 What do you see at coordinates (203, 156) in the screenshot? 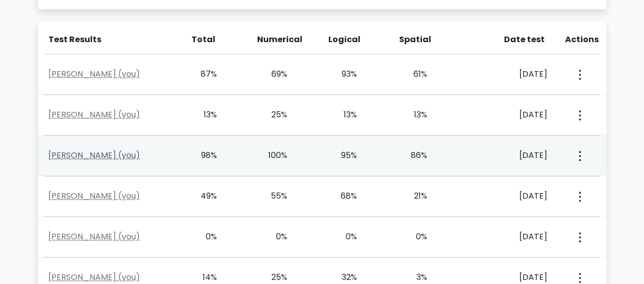
I see `div: 98%` at bounding box center [203, 156].